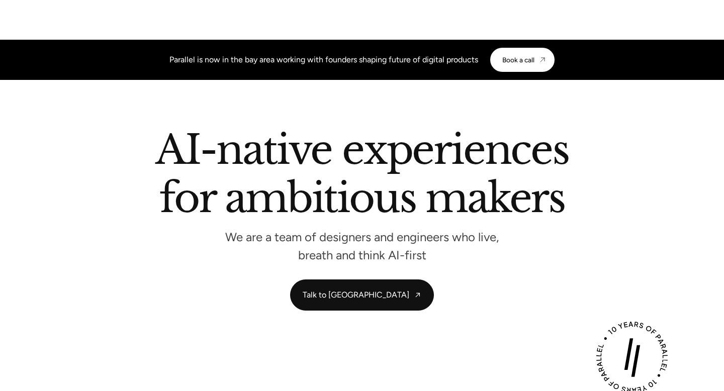 This screenshot has height=391, width=724. Describe the element at coordinates (518, 60) in the screenshot. I see `div: Book a call` at that location.